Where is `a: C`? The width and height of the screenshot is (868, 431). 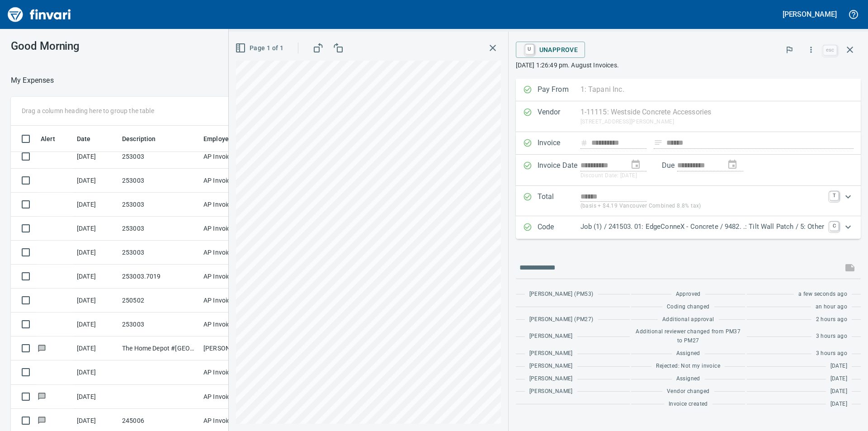 a: C is located at coordinates (834, 227).